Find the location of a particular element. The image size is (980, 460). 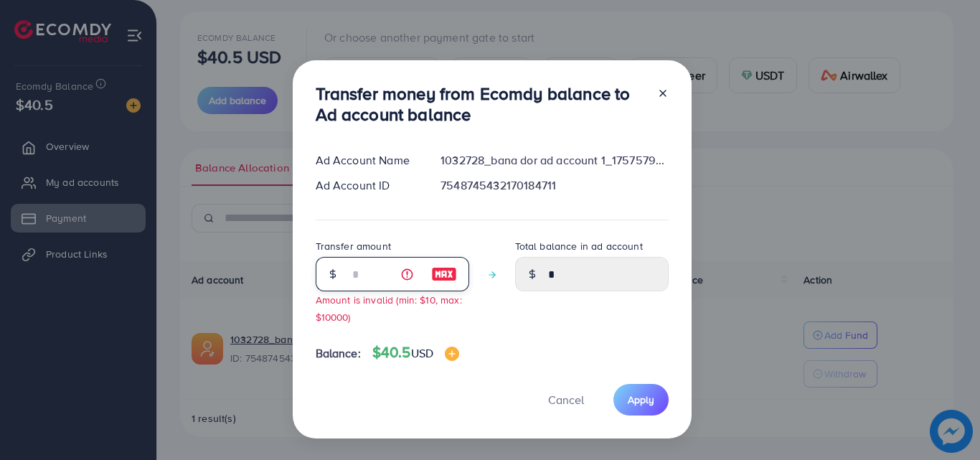

button: Apply is located at coordinates (641, 399).